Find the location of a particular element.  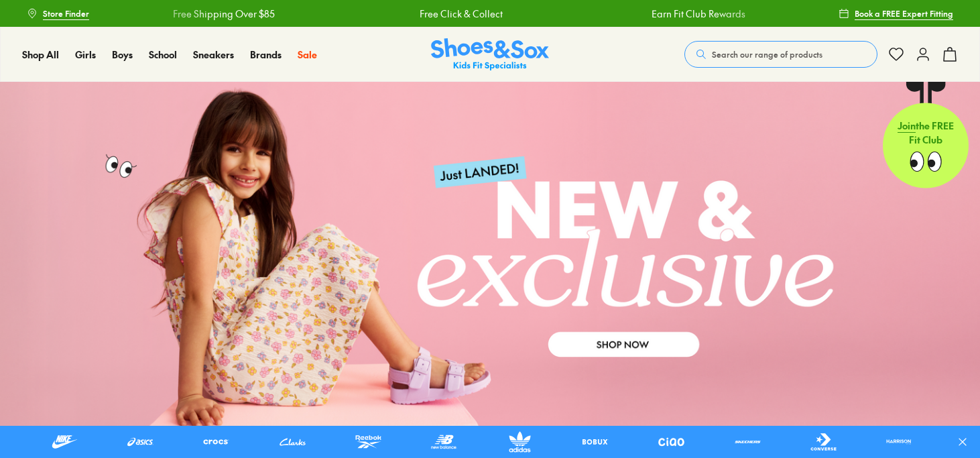

a: Shoes & Sox is located at coordinates (490, 54).